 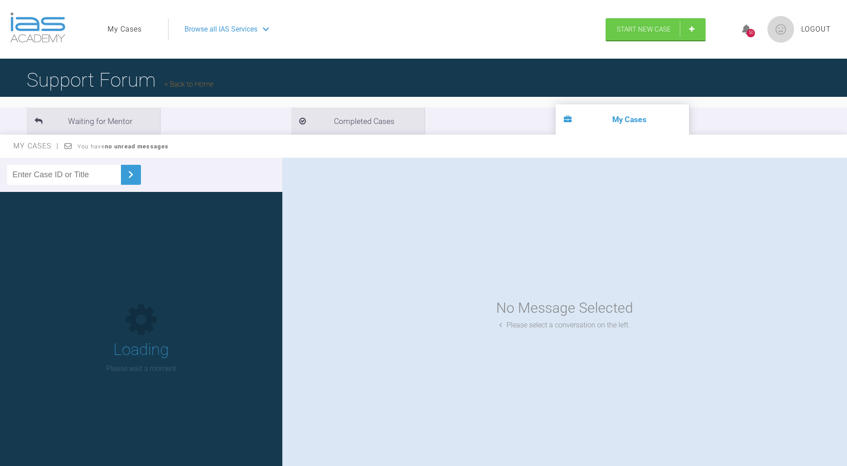 I want to click on img: chevronRight.28bd32b0.svg, so click(x=131, y=175).